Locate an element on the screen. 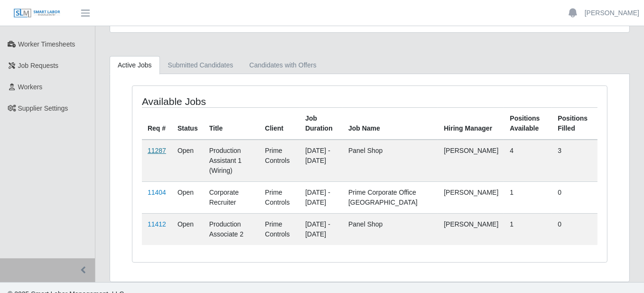 This screenshot has height=293, width=644. th: Status is located at coordinates (188, 124).